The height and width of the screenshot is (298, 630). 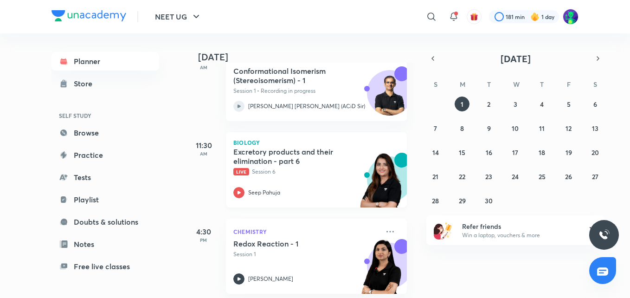 I want to click on h5: 11:30, so click(x=204, y=145).